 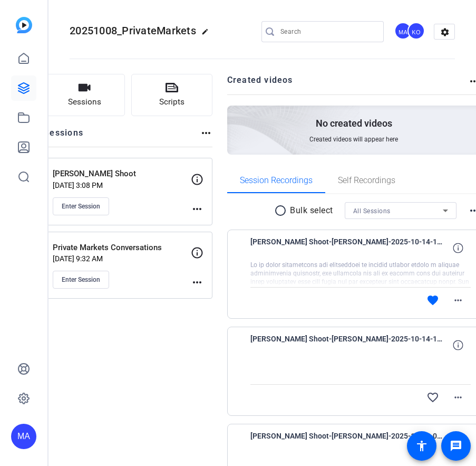 What do you see at coordinates (208, 34) in the screenshot?
I see `mat-icon: edit` at bounding box center [208, 34].